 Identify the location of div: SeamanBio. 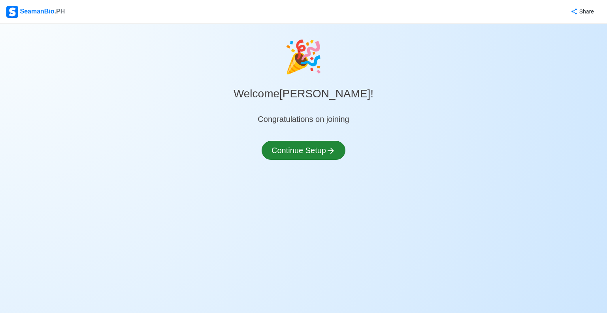
(36, 12).